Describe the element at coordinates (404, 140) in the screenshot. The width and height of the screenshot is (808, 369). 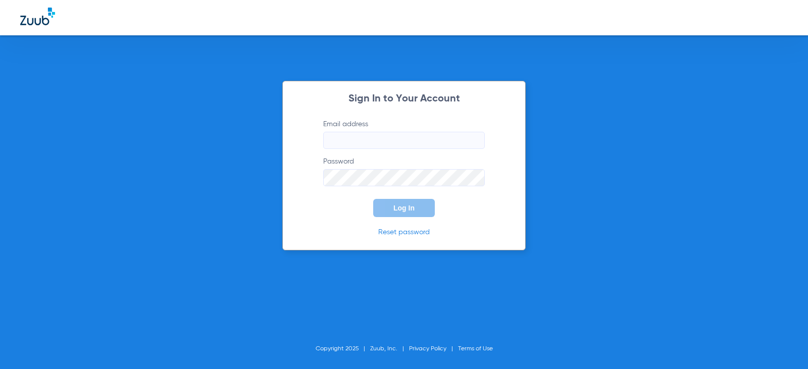
I see `input: Email address` at that location.